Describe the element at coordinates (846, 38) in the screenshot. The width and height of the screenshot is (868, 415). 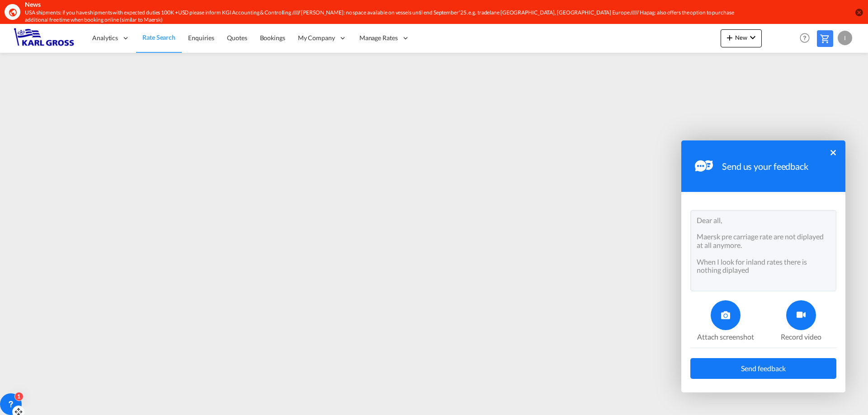
I see `div: I` at that location.